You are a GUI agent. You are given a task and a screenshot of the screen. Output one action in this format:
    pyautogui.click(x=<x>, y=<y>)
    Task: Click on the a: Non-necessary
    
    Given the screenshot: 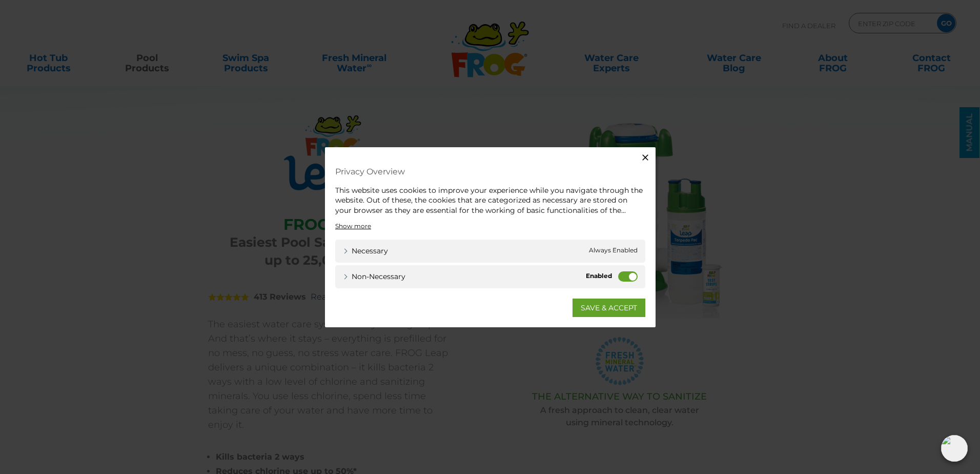 What is the action you would take?
    pyautogui.click(x=374, y=276)
    